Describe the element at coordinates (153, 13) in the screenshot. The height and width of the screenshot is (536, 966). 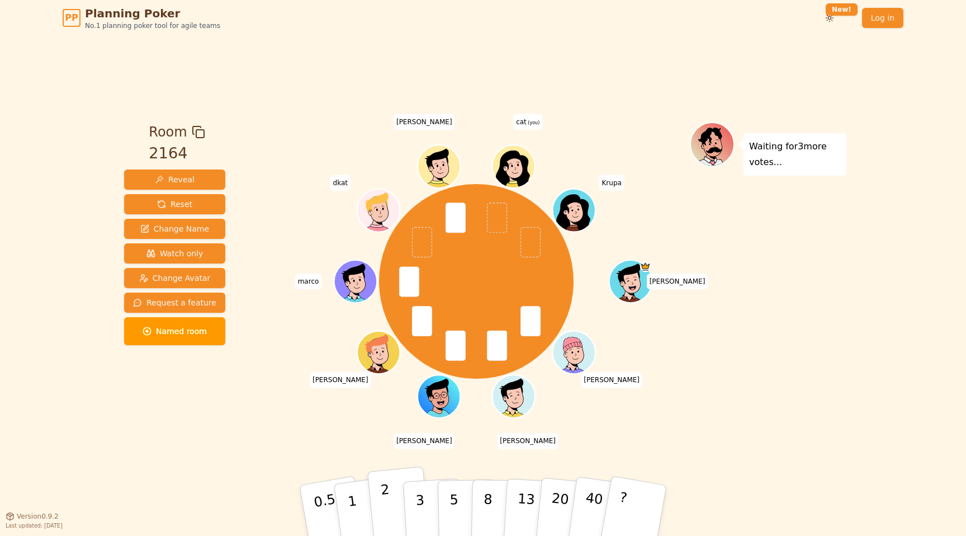
I see `span: Planning Poker` at that location.